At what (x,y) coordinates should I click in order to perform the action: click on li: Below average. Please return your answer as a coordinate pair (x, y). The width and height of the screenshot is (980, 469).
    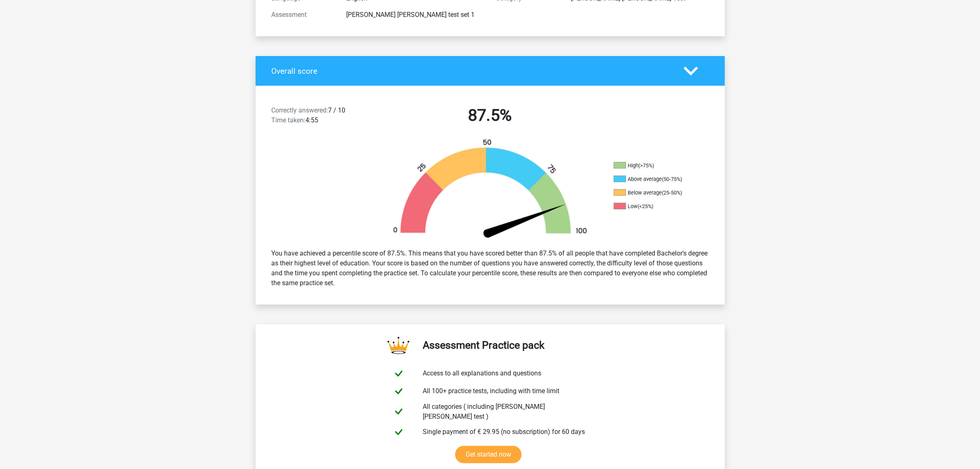
    Looking at the image, I should click on (655, 193).